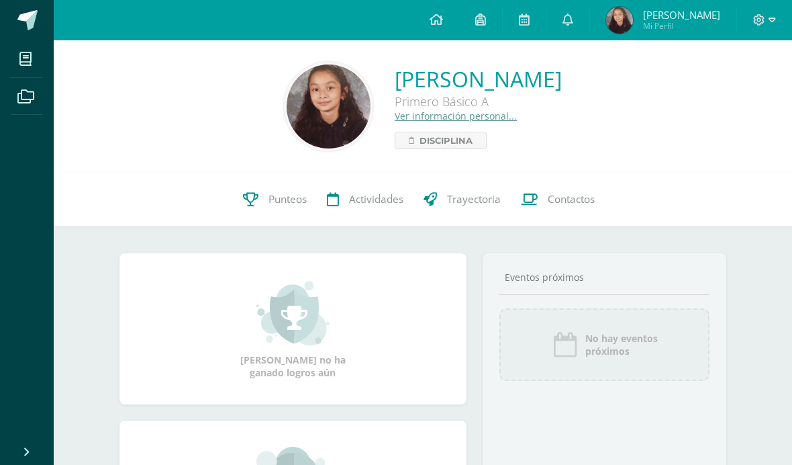 This screenshot has width=792, height=465. Describe the element at coordinates (328, 106) in the screenshot. I see `img: b2e74ff0508a7ae67ef5e4cc3ee37f90.png` at that location.